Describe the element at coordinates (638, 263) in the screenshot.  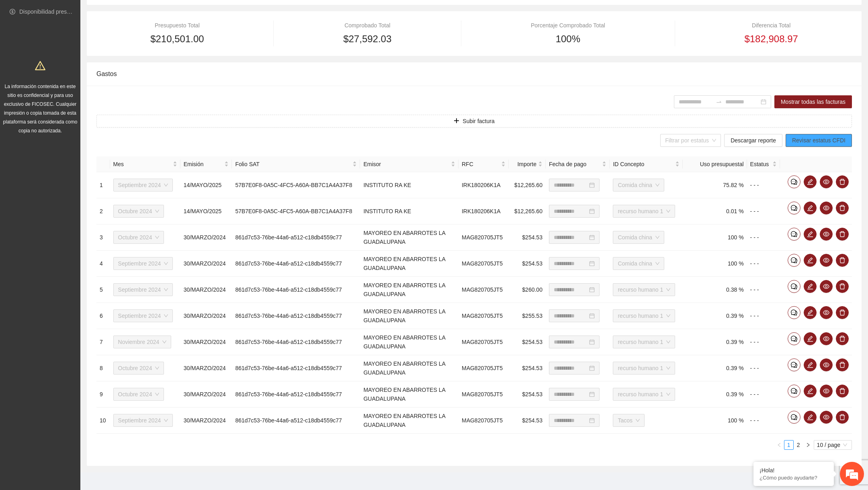
I see `span: Comida china` at that location.